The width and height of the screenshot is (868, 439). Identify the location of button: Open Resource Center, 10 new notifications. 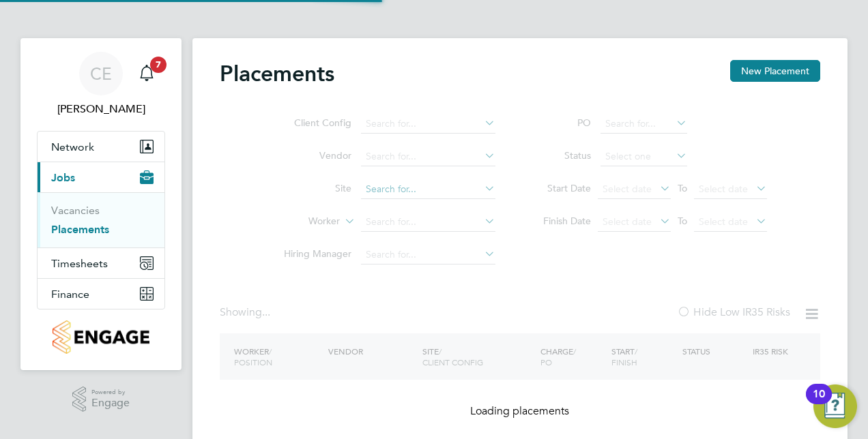
(835, 407).